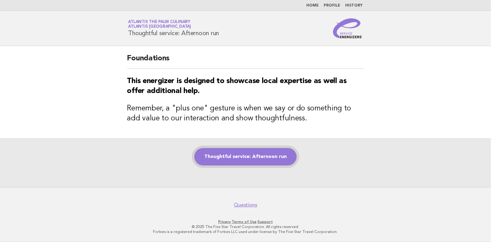 This screenshot has width=491, height=242. I want to click on a: Support, so click(265, 222).